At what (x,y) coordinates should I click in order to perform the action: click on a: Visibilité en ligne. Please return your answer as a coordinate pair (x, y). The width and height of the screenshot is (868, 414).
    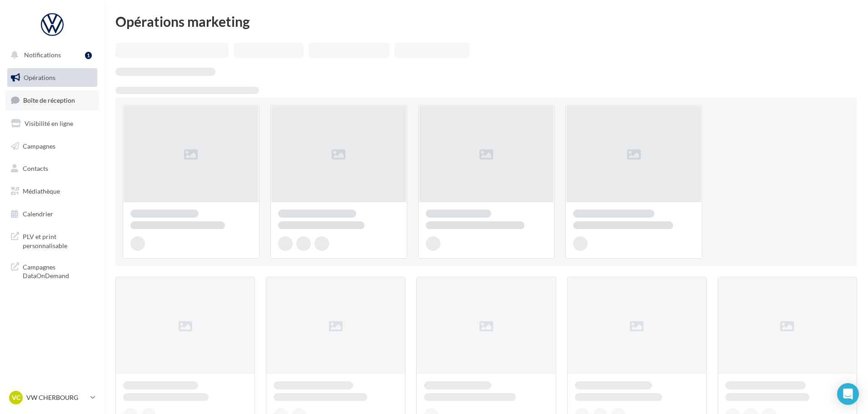
    Looking at the image, I should click on (52, 124).